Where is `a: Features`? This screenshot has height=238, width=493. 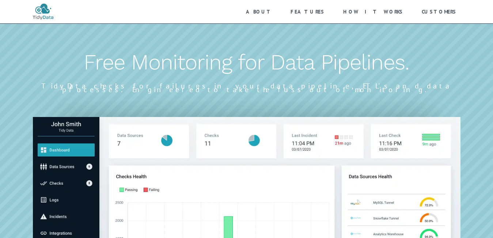 a: Features is located at coordinates (308, 12).